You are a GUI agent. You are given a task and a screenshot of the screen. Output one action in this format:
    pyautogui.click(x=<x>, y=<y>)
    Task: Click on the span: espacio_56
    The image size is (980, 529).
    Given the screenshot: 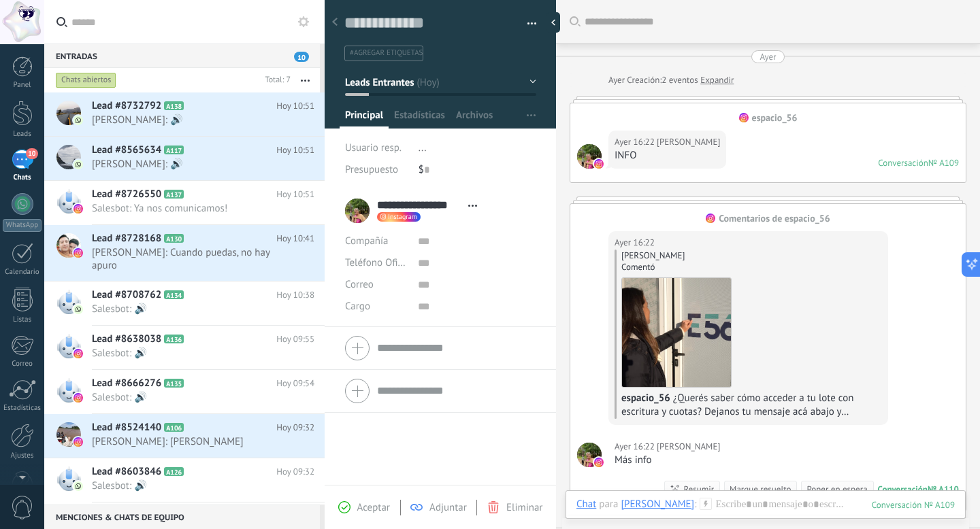 What is the action you would take?
    pyautogui.click(x=646, y=398)
    